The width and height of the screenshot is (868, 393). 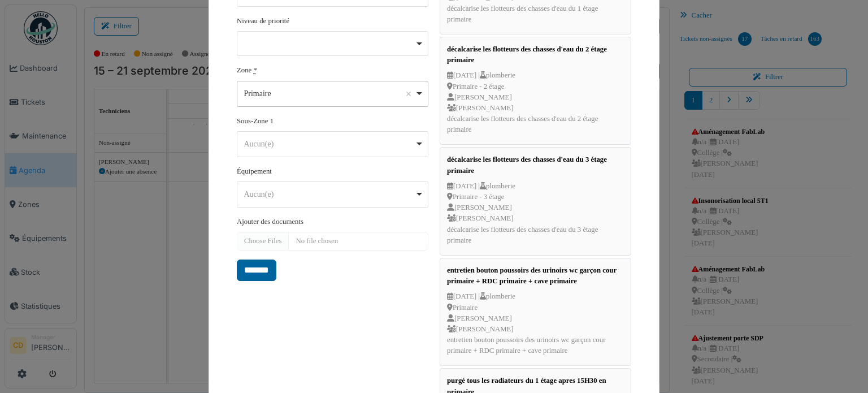 I want to click on p: décalcarise les flotteurs des chasses d'eau du 1 étage primaire, so click(x=535, y=14).